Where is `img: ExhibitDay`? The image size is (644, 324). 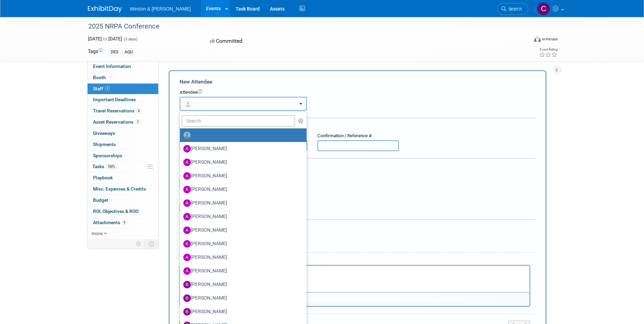
img: ExhibitDay is located at coordinates (105, 9).